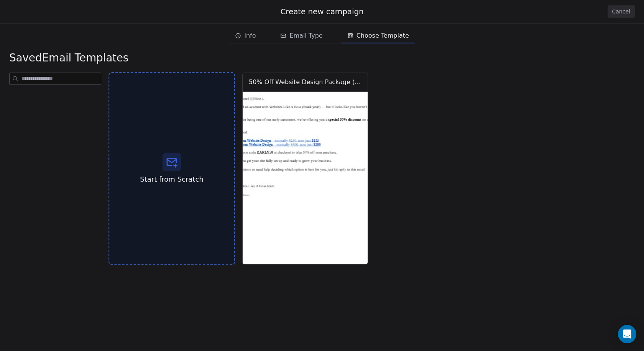 The height and width of the screenshot is (351, 644). I want to click on div: 50% Off Website Design Package (Round 1) TEST-2, so click(305, 82).